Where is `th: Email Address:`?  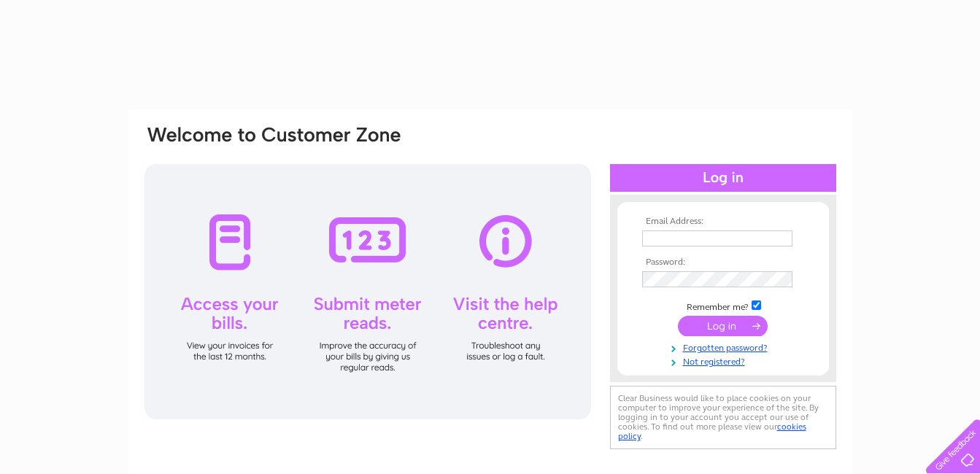 th: Email Address: is located at coordinates (723, 222).